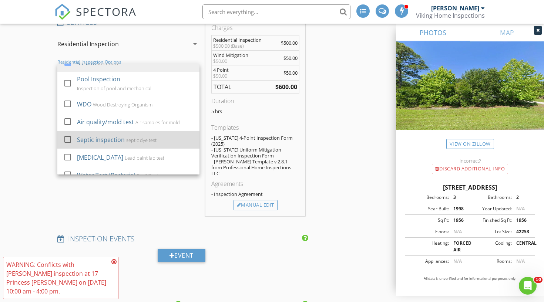 The width and height of the screenshot is (544, 302). Describe the element at coordinates (105, 122) in the screenshot. I see `div: Air quality/mold test` at that location.